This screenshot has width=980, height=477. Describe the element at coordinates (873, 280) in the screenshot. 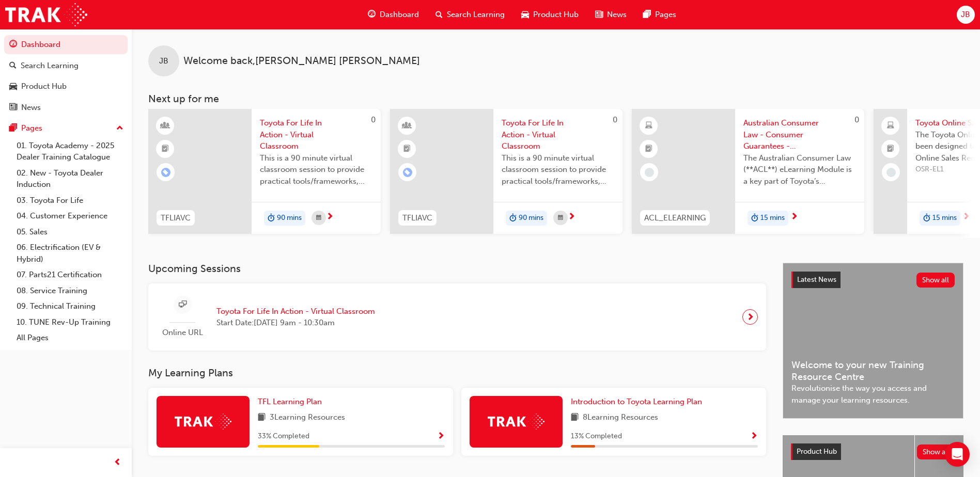

I see `a: Latest NewsShow all` at that location.